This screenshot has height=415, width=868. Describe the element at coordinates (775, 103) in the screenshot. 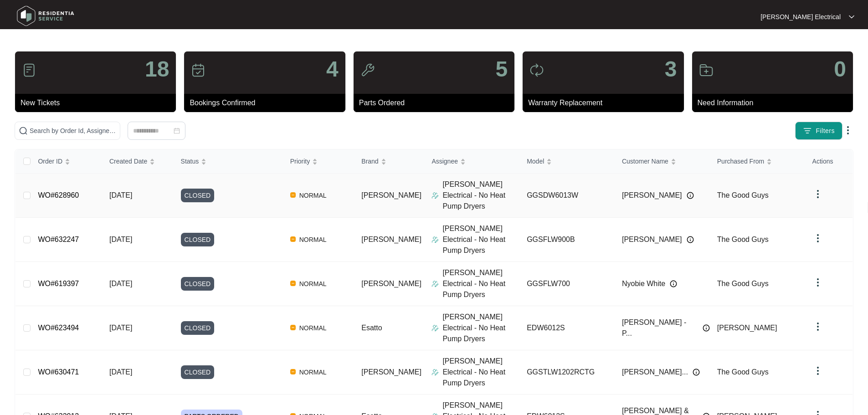

I see `p: Need Information` at that location.